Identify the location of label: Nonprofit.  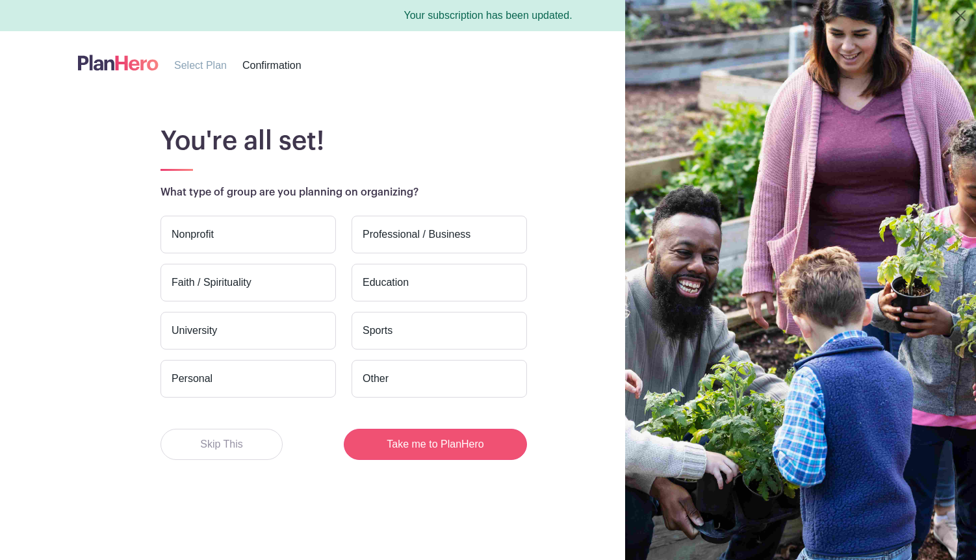
(248, 234).